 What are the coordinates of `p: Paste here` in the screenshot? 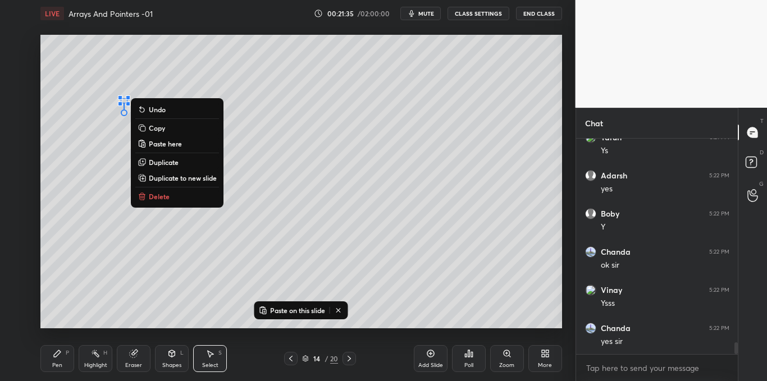 It's located at (165, 144).